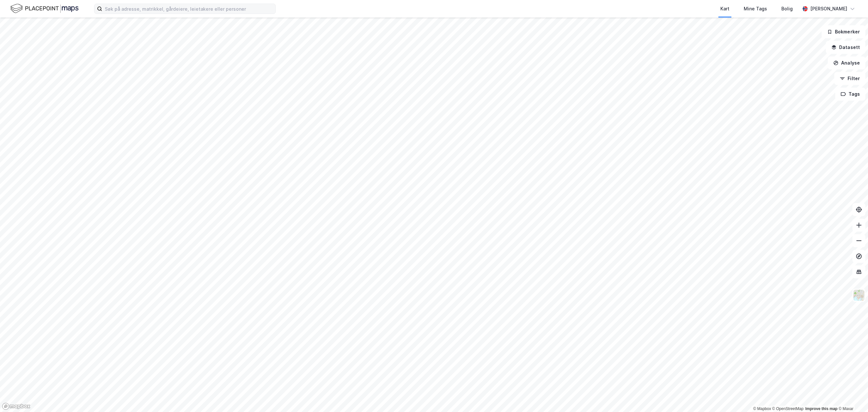 Image resolution: width=868 pixels, height=412 pixels. I want to click on div: Bolig, so click(787, 8).